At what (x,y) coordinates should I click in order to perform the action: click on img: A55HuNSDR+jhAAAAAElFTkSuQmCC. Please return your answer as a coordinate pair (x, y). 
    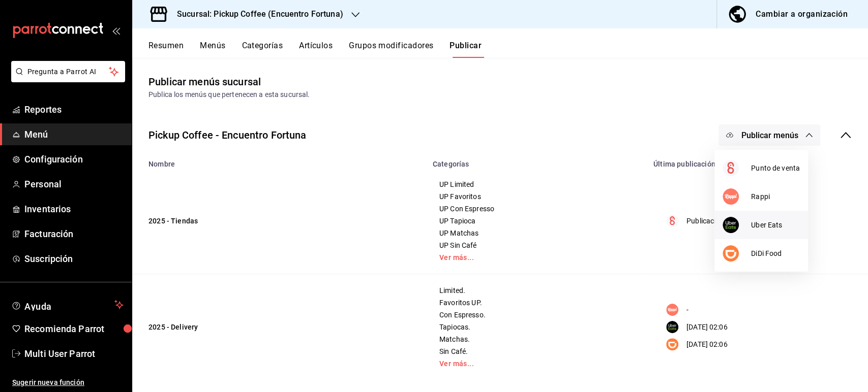
    Looking at the image, I should click on (731, 225).